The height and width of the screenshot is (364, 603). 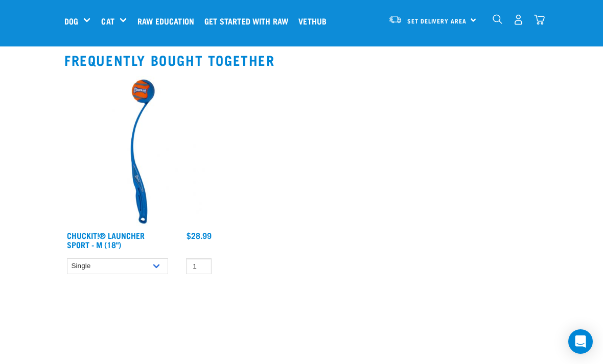 I want to click on div: Open Intercom Messenger, so click(x=581, y=342).